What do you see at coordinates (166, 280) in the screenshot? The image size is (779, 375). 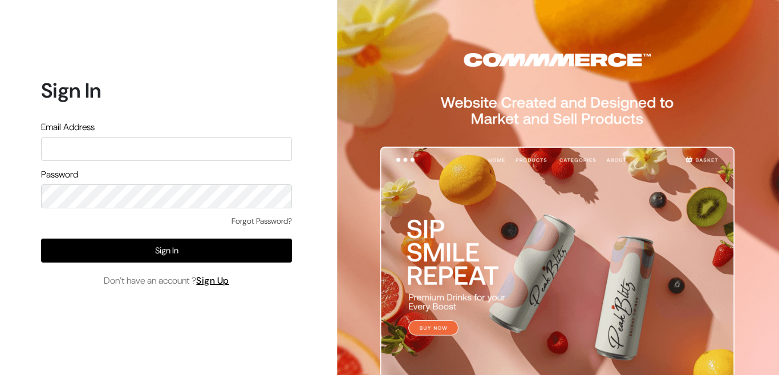 I see `span: Don’t have an account ?` at bounding box center [166, 280].